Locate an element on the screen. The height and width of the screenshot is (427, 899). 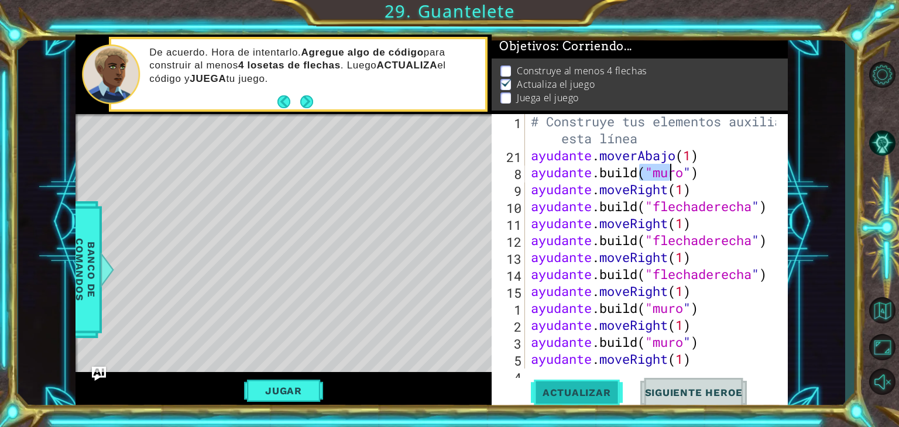
button: Maximizar Navegador is located at coordinates (882, 347).